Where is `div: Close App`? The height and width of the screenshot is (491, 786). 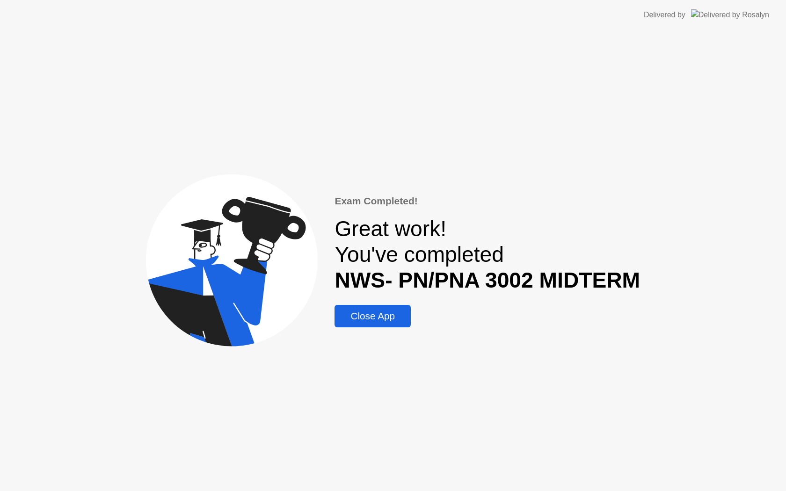 div: Close App is located at coordinates (372, 316).